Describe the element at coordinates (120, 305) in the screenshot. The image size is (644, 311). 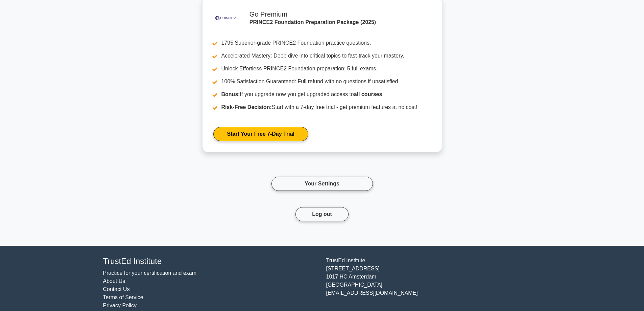
I see `a: Privacy Policy` at that location.